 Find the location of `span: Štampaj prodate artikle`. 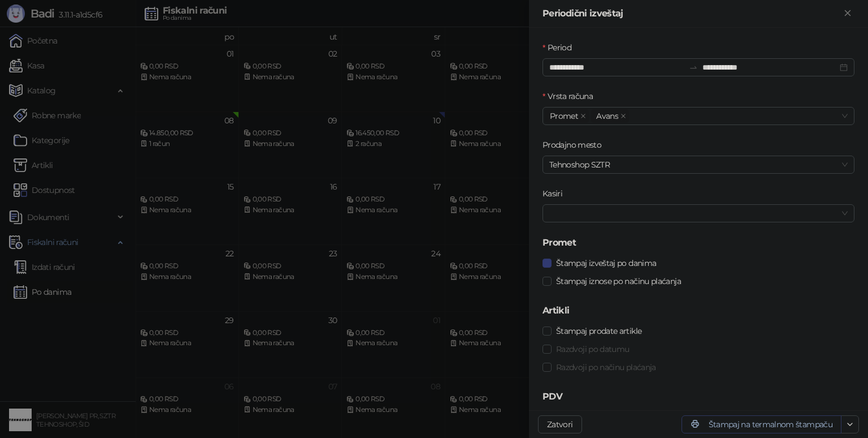

span: Štampaj prodate artikle is located at coordinates (599, 331).